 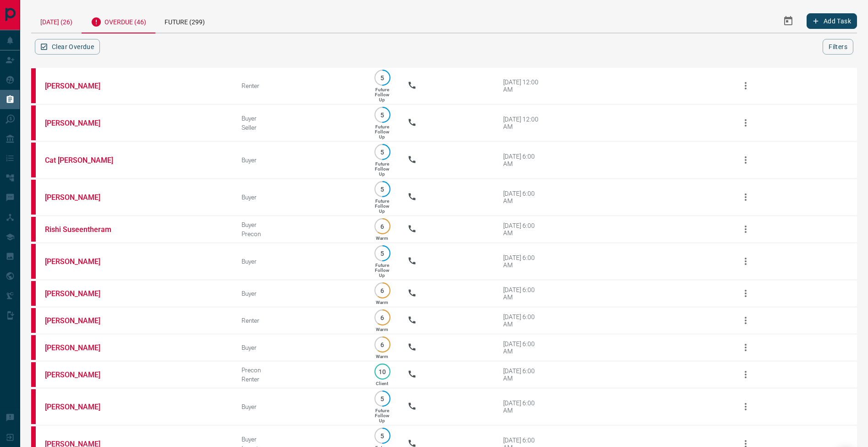 I want to click on a: Rishi Suseentheram, so click(x=79, y=229).